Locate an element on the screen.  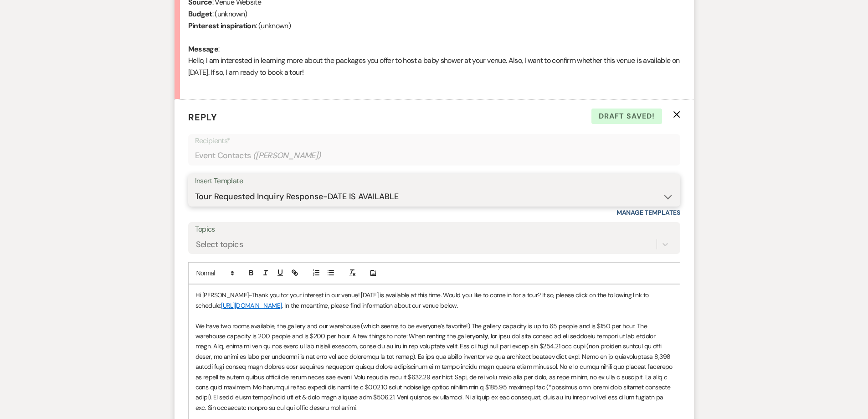
strong: only is located at coordinates (482, 336).